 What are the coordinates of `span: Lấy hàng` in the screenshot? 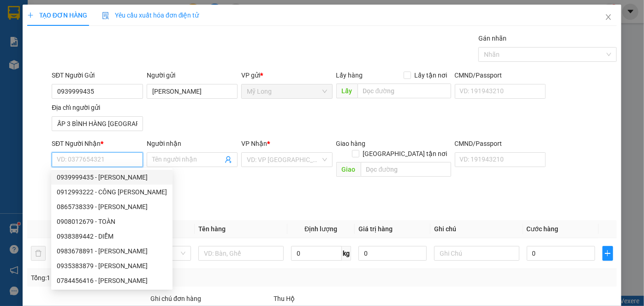 It's located at (350, 75).